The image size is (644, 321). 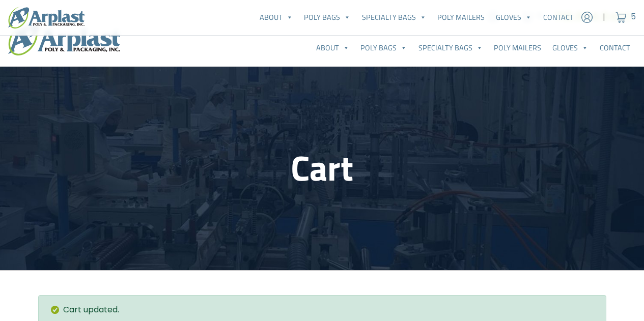 I want to click on span: 5, so click(x=633, y=17).